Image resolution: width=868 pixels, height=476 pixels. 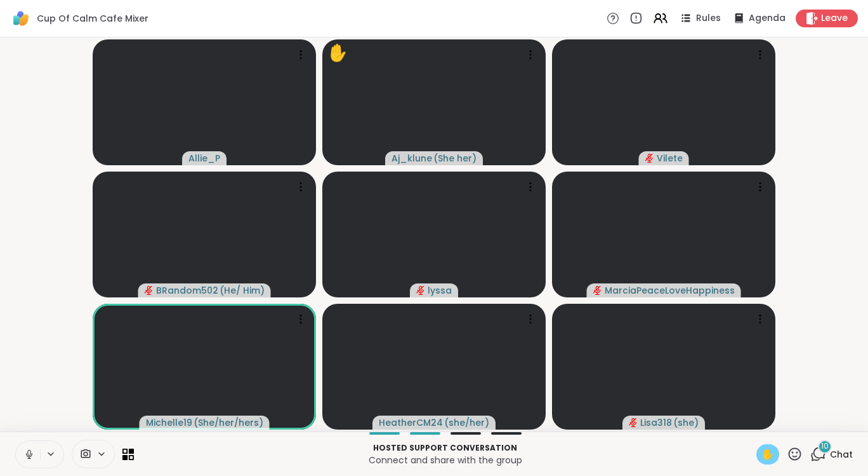 What do you see at coordinates (686, 423) in the screenshot?
I see `span: ( she )` at bounding box center [686, 423].